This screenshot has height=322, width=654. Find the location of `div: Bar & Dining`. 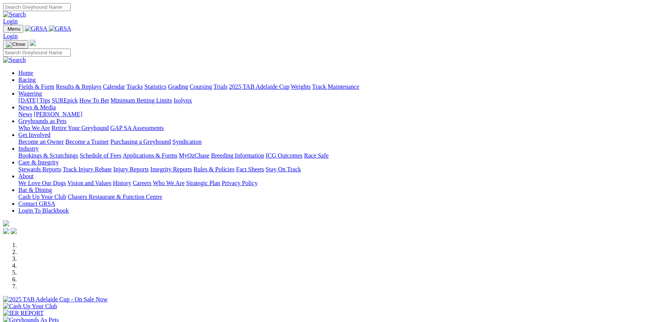

div: Bar & Dining is located at coordinates (334, 197).